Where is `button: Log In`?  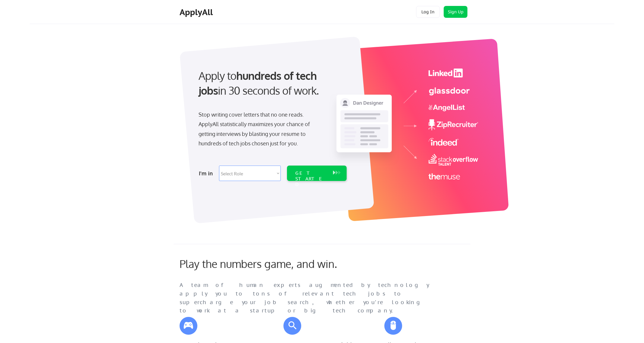 button: Log In is located at coordinates (428, 12).